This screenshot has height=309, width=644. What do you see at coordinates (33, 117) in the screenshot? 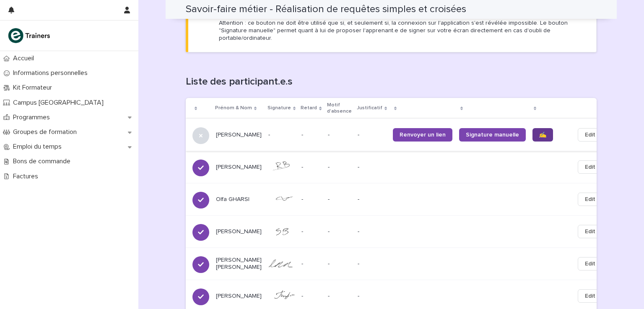
I see `p: Programmes` at bounding box center [33, 117].